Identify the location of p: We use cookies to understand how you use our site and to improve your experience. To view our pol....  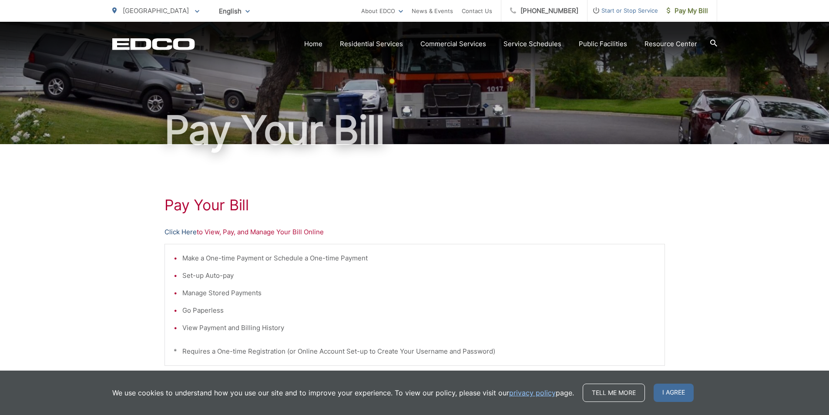
(343, 393).